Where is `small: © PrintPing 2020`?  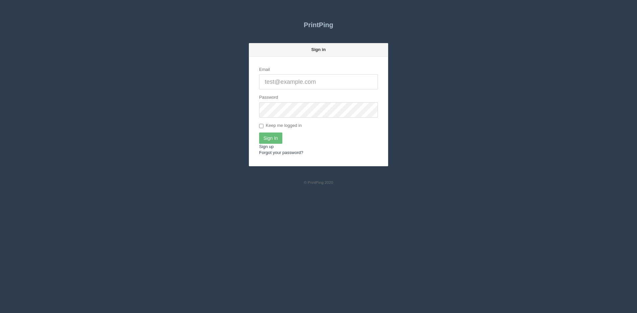 small: © PrintPing 2020 is located at coordinates (318, 182).